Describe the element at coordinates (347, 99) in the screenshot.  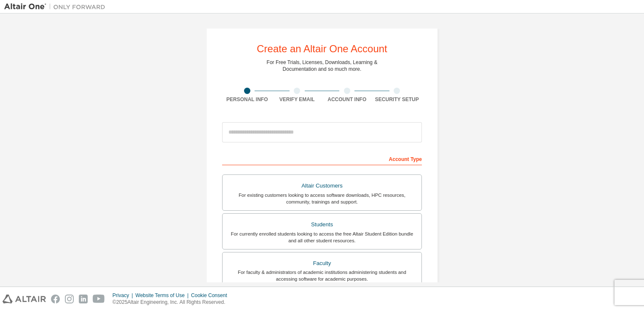
I see `div: Account Info` at that location.